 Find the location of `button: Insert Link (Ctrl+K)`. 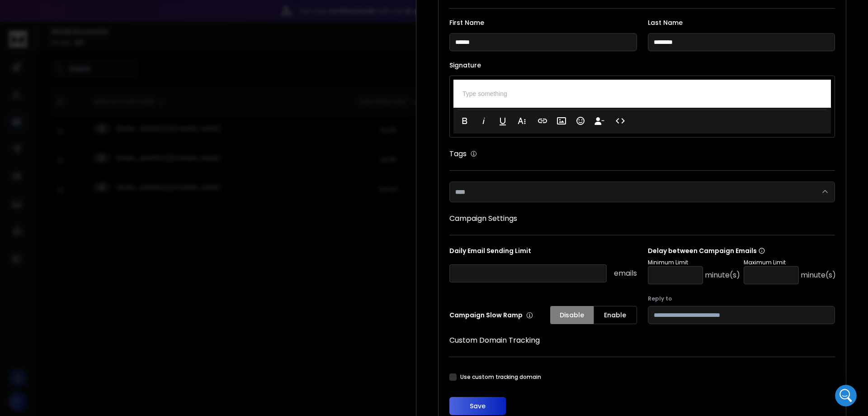

button: Insert Link (Ctrl+K) is located at coordinates (542, 121).